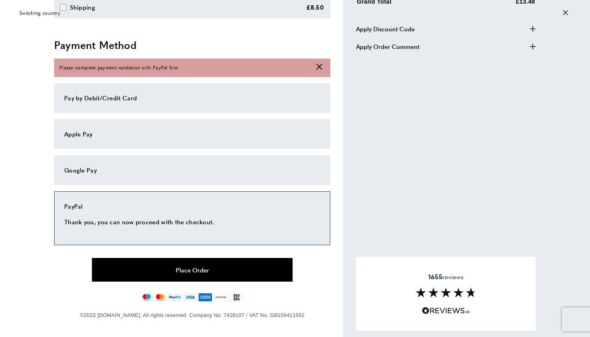 This screenshot has width=590, height=337. Describe the element at coordinates (446, 293) in the screenshot. I see `img: Reviews section` at that location.